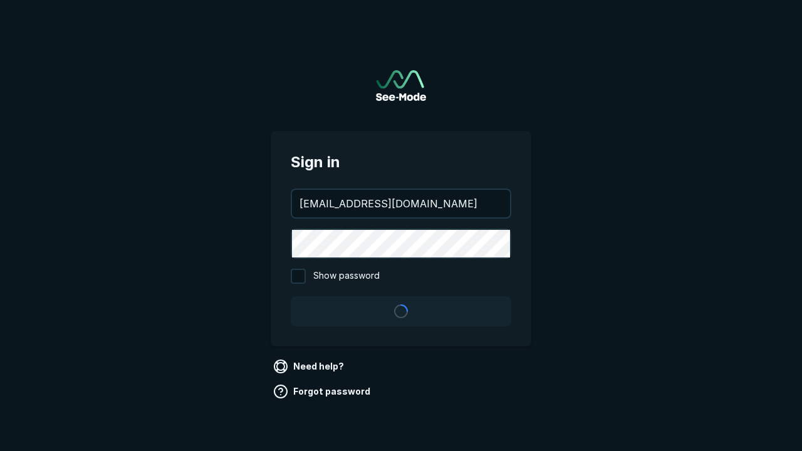  Describe the element at coordinates (309, 366) in the screenshot. I see `a: Need help?` at that location.